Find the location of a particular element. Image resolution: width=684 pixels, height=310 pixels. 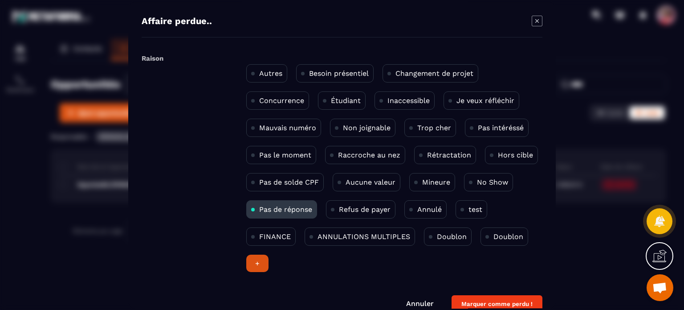

p: Je veux réfléchir is located at coordinates (486, 100).